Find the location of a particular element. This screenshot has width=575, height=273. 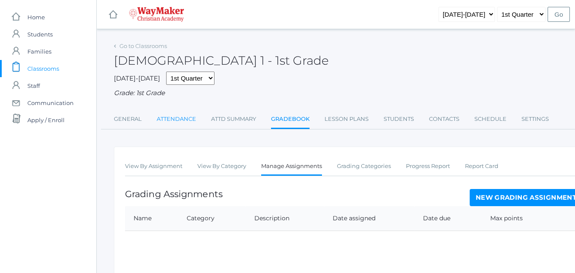

h1: Grading Assignments is located at coordinates (174, 194).